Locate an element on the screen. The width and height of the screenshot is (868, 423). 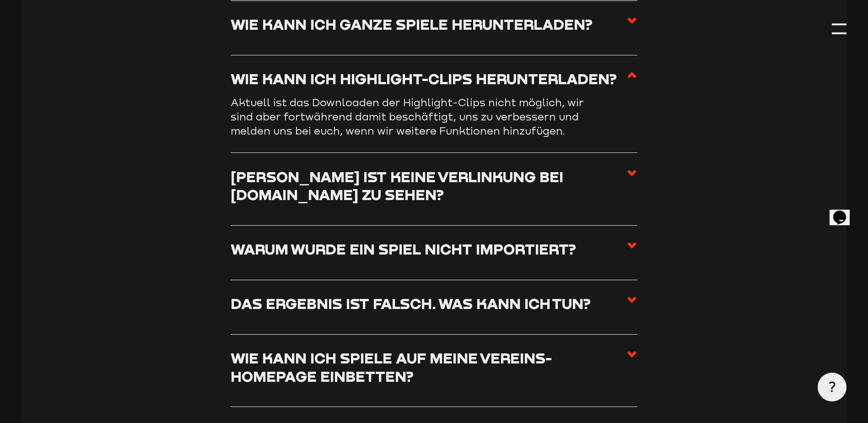
h3: Wie kann ich Highlight-Clips herunterladen? is located at coordinates (423, 78).